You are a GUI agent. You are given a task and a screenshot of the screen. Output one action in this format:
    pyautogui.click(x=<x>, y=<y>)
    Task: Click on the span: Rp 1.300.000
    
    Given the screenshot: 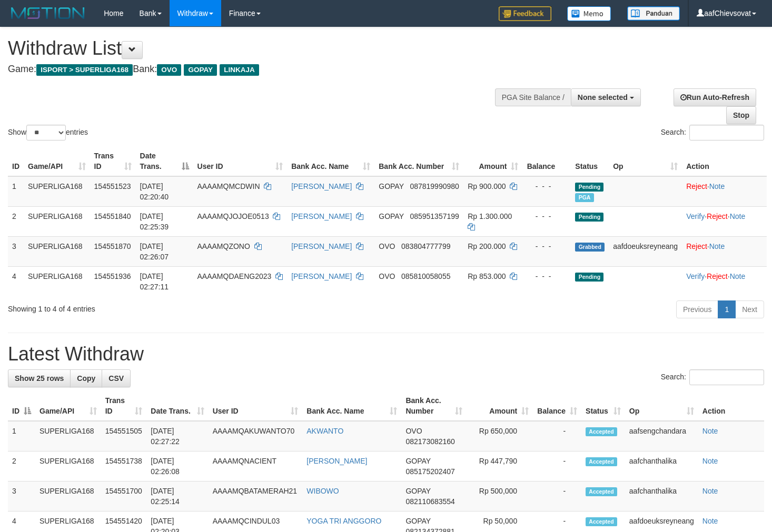 What is the action you would take?
    pyautogui.click(x=490, y=216)
    